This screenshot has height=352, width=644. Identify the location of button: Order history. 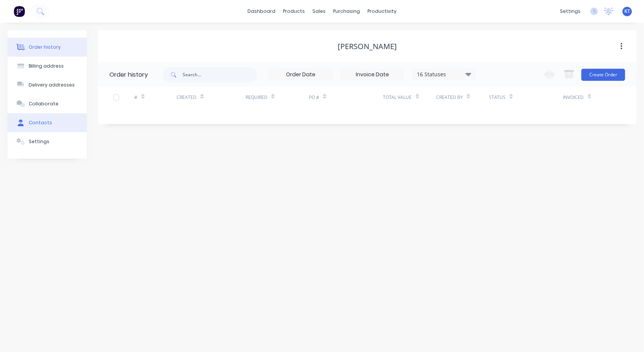
(47, 47).